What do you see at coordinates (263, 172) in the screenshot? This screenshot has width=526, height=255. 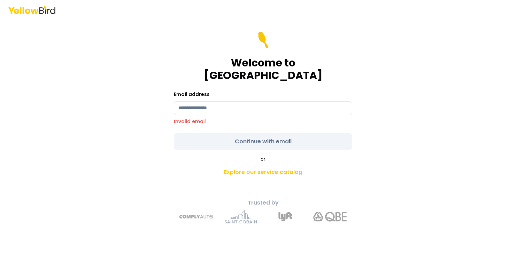 I see `a: Explore our service catalog` at bounding box center [263, 172].